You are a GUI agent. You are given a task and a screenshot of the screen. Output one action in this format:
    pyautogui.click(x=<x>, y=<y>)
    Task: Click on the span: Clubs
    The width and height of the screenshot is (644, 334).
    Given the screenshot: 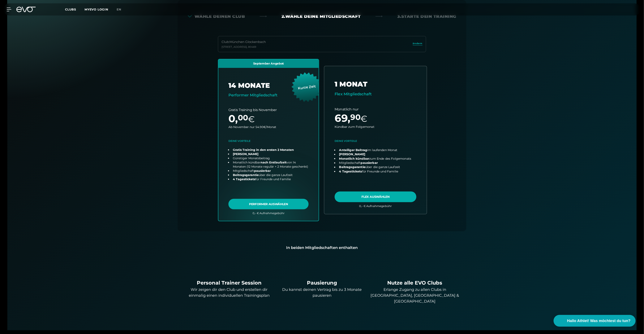 What is the action you would take?
    pyautogui.click(x=70, y=9)
    